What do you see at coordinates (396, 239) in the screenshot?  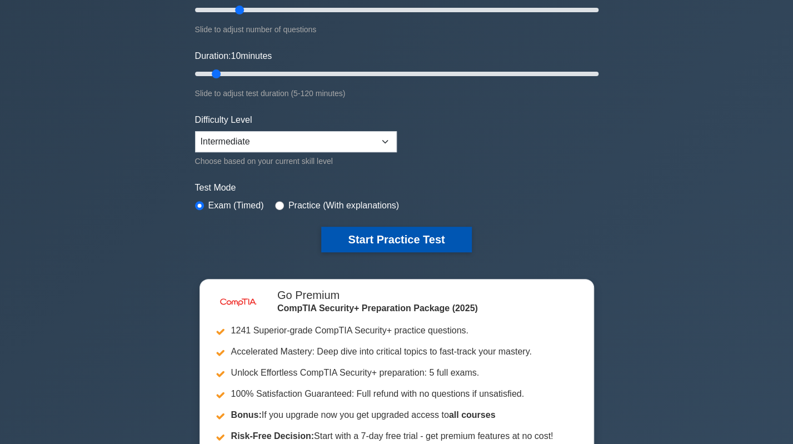 I see `button: Start Practice Test` at bounding box center [396, 239].